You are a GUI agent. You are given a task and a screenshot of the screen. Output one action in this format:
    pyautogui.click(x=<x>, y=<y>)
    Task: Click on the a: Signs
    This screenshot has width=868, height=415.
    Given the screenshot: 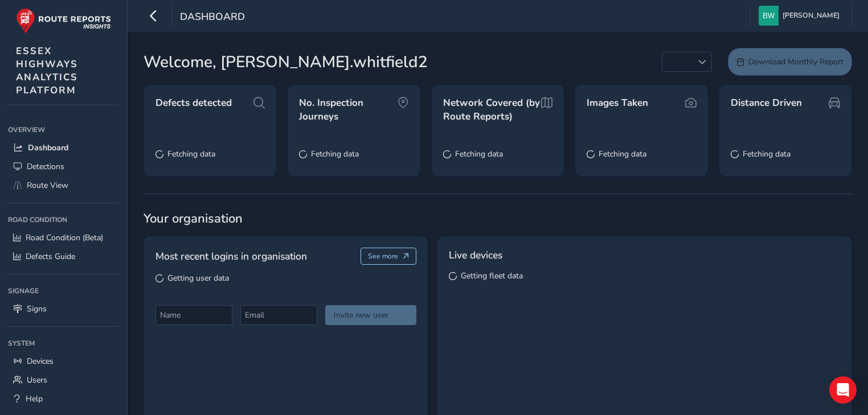 What is the action you would take?
    pyautogui.click(x=63, y=309)
    